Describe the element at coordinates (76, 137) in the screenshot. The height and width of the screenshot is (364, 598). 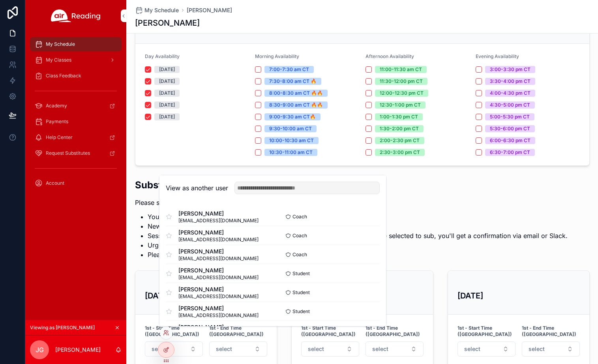
I see `a: Help Center` at that location.